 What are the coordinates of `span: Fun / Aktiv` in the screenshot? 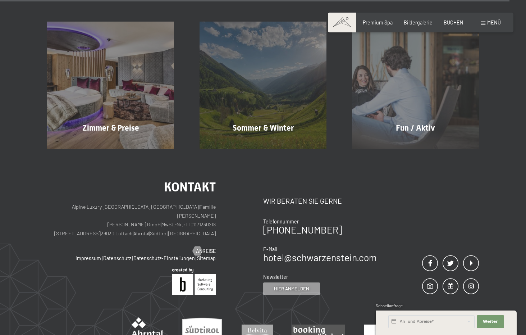 It's located at (416, 128).